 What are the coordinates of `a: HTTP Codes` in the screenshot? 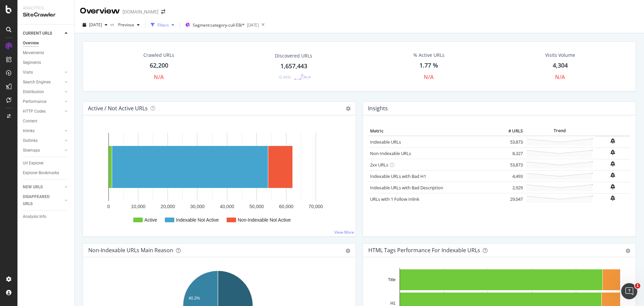 It's located at (43, 111).